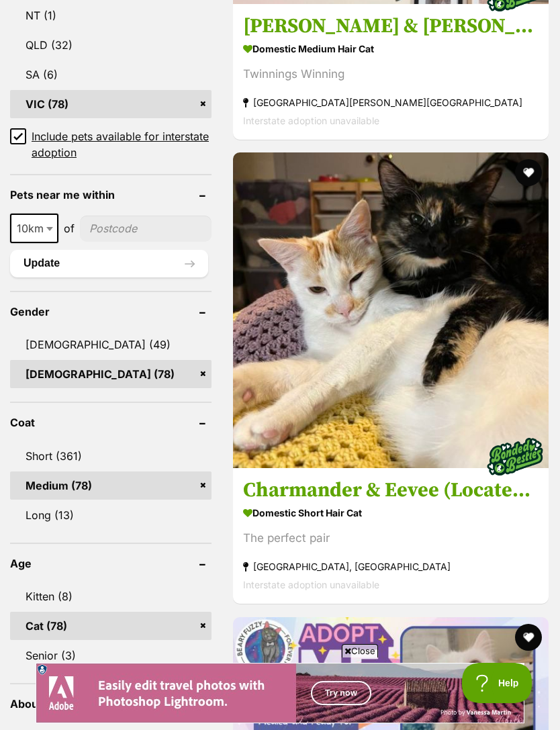  I want to click on header: Age, so click(111, 563).